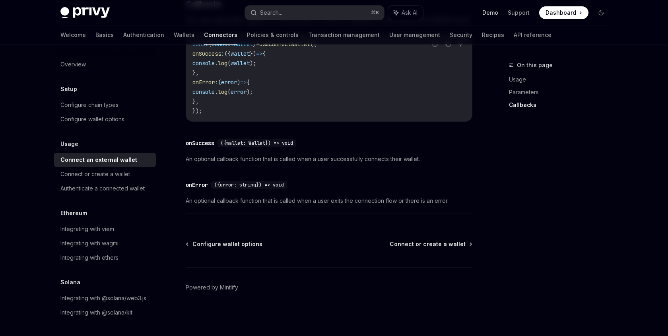 The height and width of the screenshot is (336, 668). I want to click on span: An optional callback function that is called when a user successfully connects their wallet., so click(329, 159).